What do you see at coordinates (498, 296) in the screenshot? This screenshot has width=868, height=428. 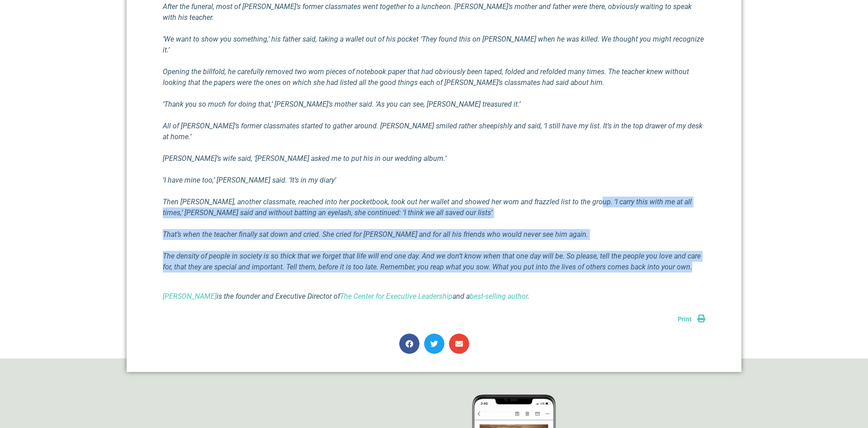 I see `a: best-selling author` at bounding box center [498, 296].